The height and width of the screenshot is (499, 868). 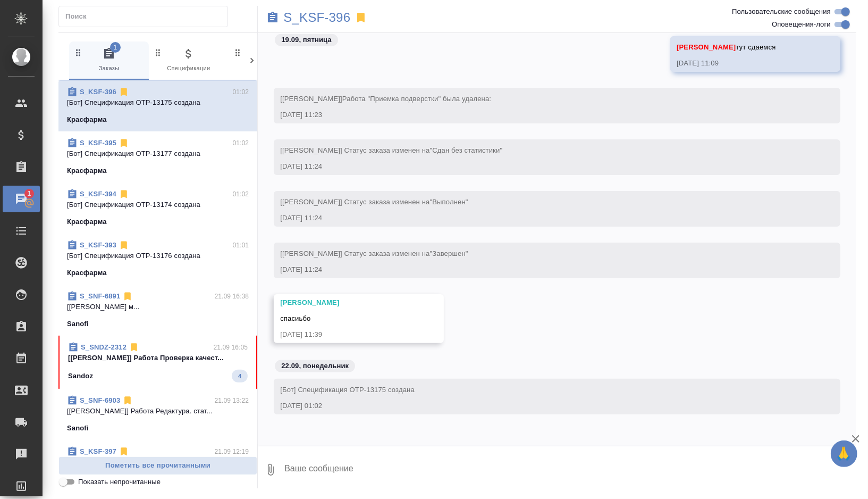 What do you see at coordinates (98, 194) in the screenshot?
I see `a: S_KSF-394` at bounding box center [98, 194].